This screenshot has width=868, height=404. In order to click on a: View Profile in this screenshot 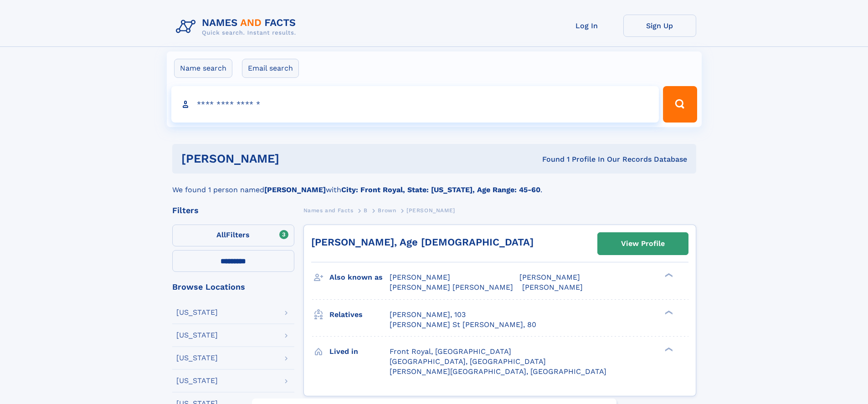, I will do `click(643, 244)`.